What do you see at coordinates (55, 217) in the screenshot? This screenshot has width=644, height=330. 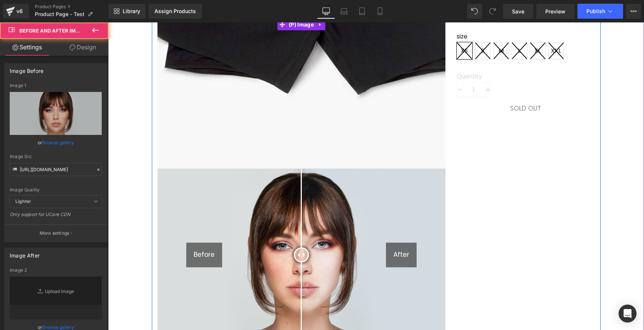 I see `div: Only support for UCare CDN` at bounding box center [55, 217].